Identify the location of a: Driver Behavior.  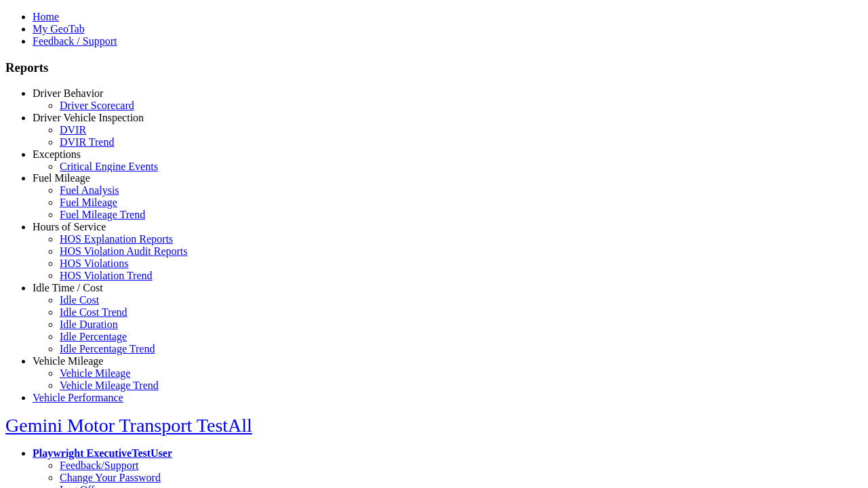
(68, 93).